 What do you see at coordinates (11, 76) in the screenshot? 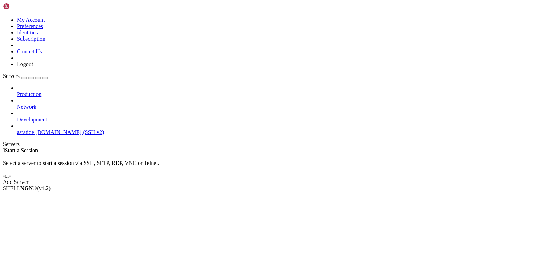
I see `span: Servers` at bounding box center [11, 76].